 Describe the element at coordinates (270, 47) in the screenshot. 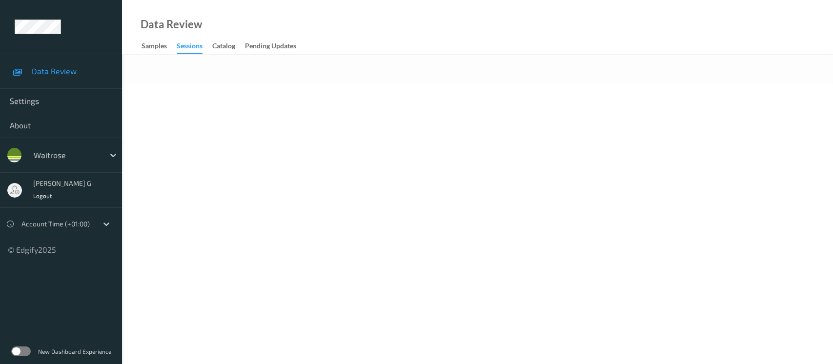

I see `div: Pending Updates` at that location.